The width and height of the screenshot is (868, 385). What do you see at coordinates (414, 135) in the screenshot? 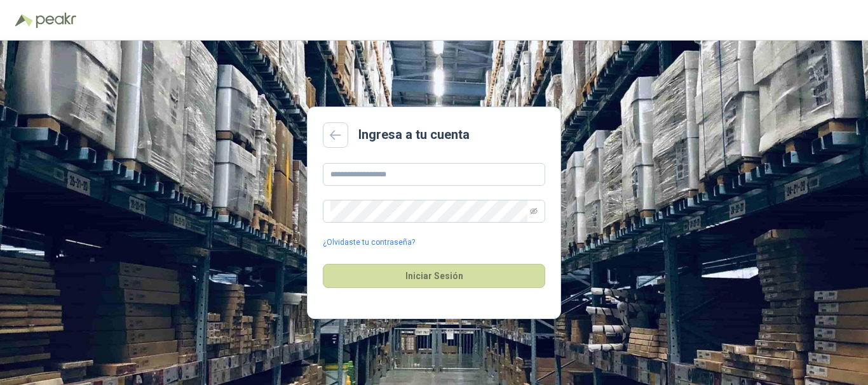
I see `h2: Ingresa a tu cuenta` at bounding box center [414, 135].